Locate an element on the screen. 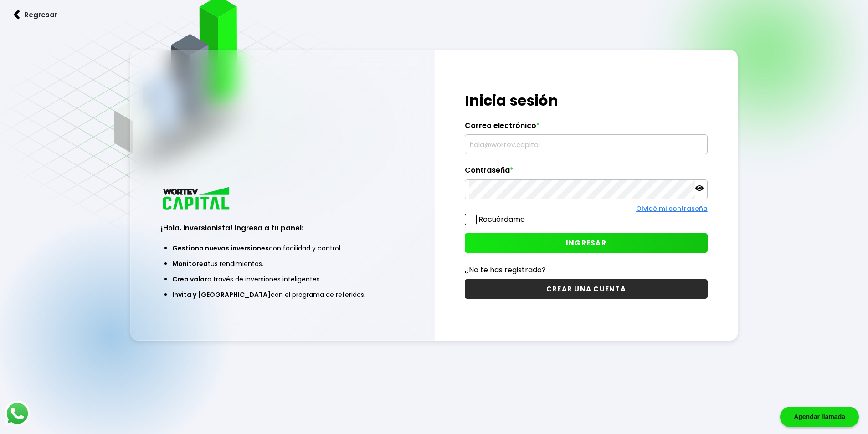 This screenshot has height=434, width=868. img: logo_wortev_capital is located at coordinates (197, 199).